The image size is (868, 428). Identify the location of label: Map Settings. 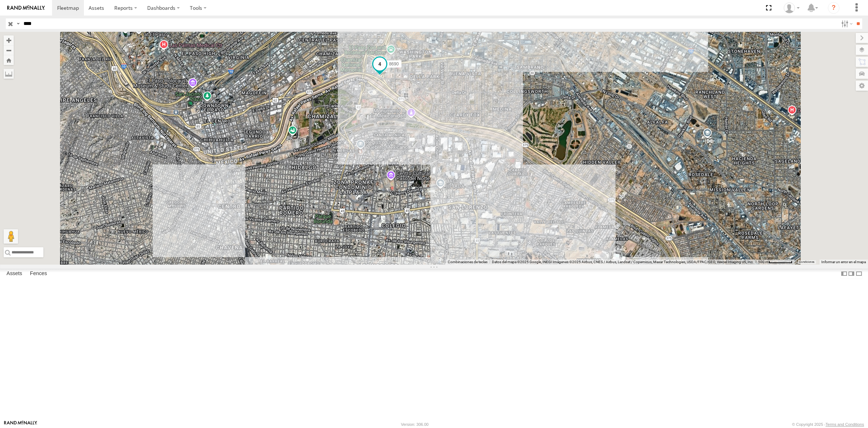
(861, 86).